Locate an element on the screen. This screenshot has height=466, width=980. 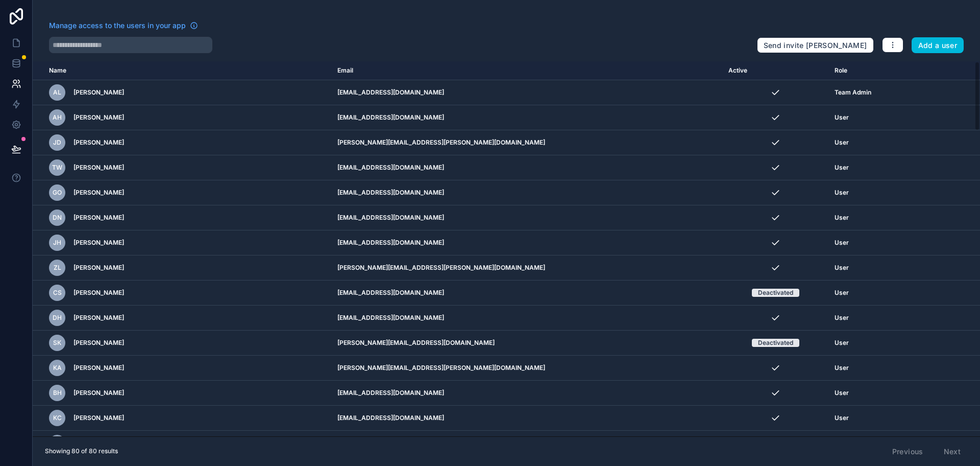
span: KA is located at coordinates (58, 367).